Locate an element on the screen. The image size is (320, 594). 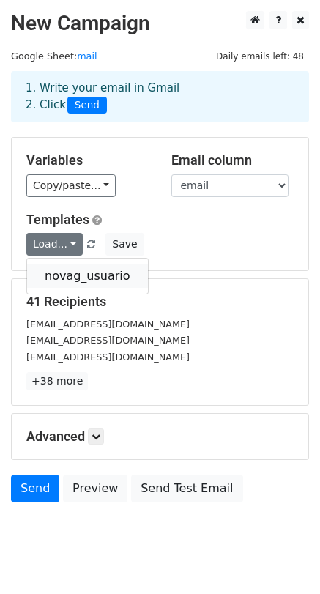
a: Send is located at coordinates (35, 488).